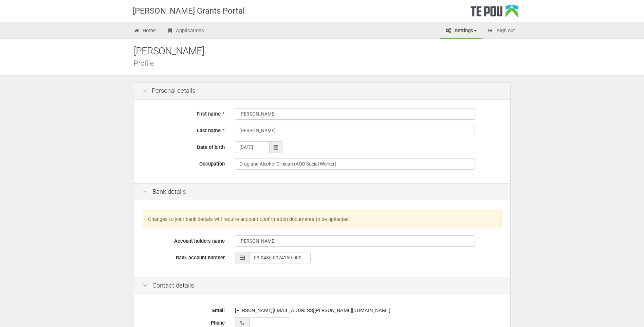 The height and width of the screenshot is (327, 644). What do you see at coordinates (322, 192) in the screenshot?
I see `div: Bank details` at bounding box center [322, 192].